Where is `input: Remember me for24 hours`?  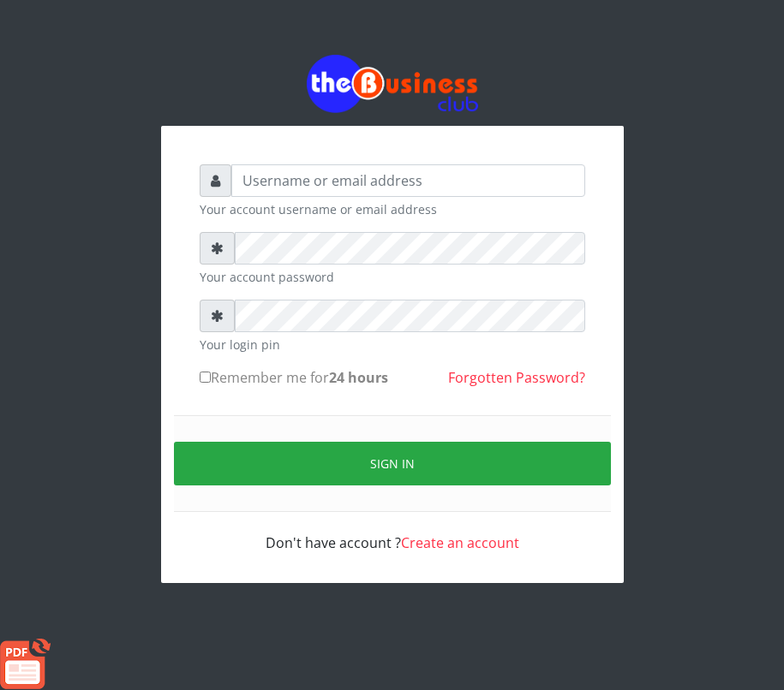 input: Remember me for24 hours is located at coordinates (204, 377).